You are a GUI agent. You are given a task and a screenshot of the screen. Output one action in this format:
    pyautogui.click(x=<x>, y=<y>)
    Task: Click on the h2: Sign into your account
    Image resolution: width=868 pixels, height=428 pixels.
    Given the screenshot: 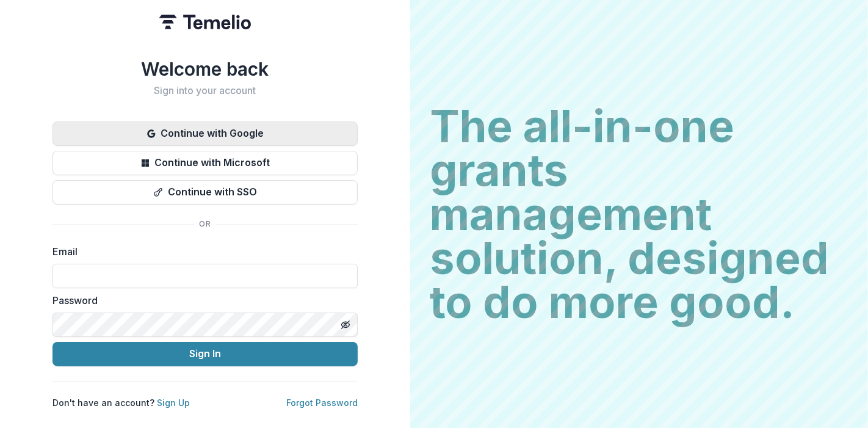 What is the action you would take?
    pyautogui.click(x=205, y=91)
    